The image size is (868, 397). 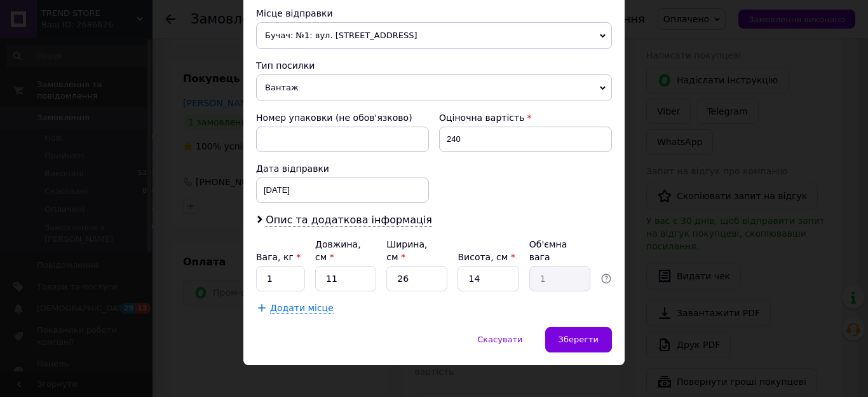 What do you see at coordinates (302, 308) in the screenshot?
I see `span: Додати місце` at bounding box center [302, 308].